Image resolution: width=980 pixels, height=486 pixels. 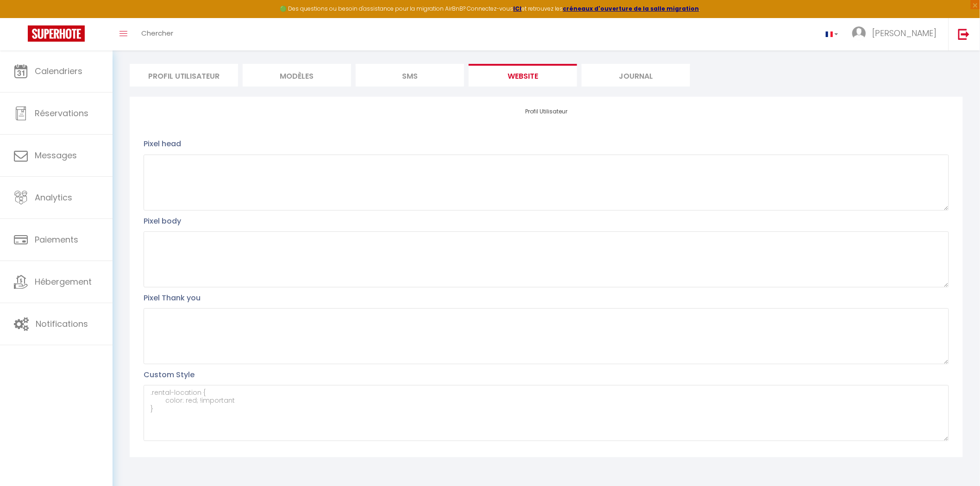 What do you see at coordinates (21, 17) in the screenshot?
I see `button: Ouvrir le widget de chat LiveChat` at bounding box center [21, 17].